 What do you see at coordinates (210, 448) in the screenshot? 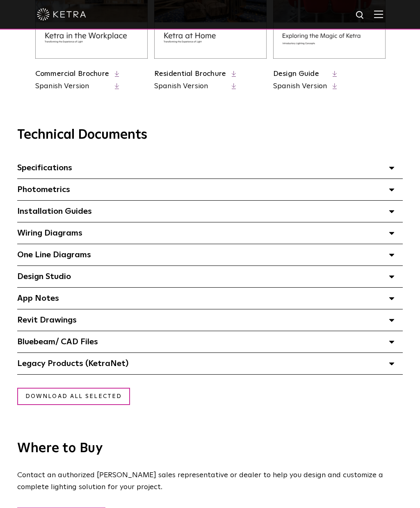
I see `h3: Where to Buy` at bounding box center [210, 448].